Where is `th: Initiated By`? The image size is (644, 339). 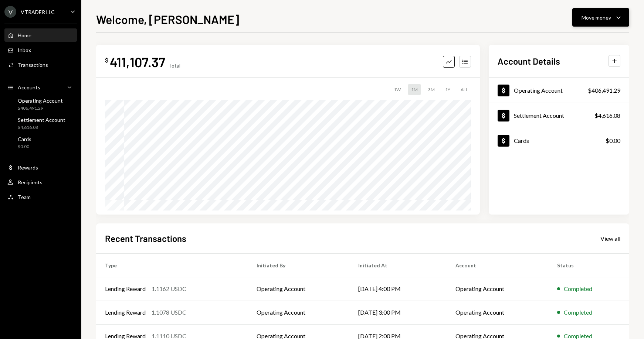 th: Initiated By is located at coordinates (298, 265).